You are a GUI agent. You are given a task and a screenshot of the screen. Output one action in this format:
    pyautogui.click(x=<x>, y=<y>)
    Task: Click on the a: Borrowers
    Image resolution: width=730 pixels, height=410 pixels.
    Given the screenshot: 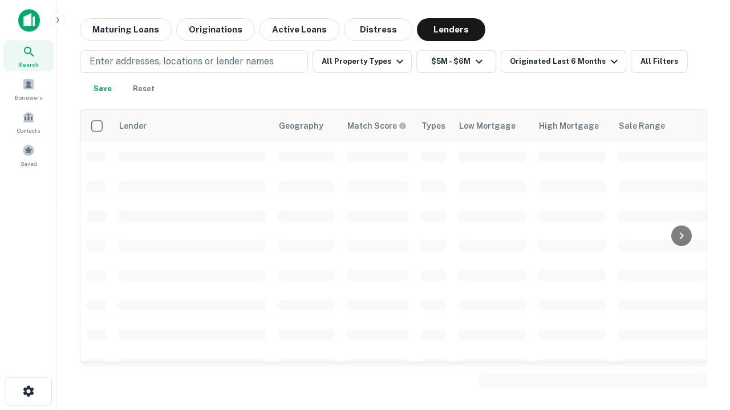 What is the action you would take?
    pyautogui.click(x=29, y=89)
    